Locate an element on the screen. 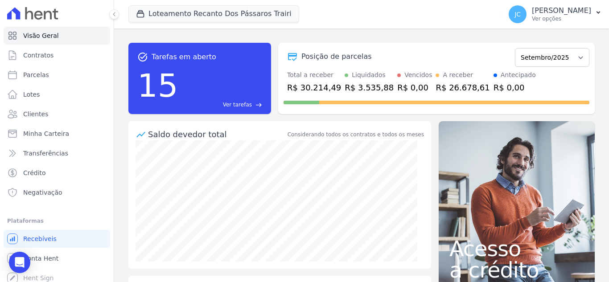 The height and width of the screenshot is (282, 609). a: Clientes is located at coordinates (57, 114).